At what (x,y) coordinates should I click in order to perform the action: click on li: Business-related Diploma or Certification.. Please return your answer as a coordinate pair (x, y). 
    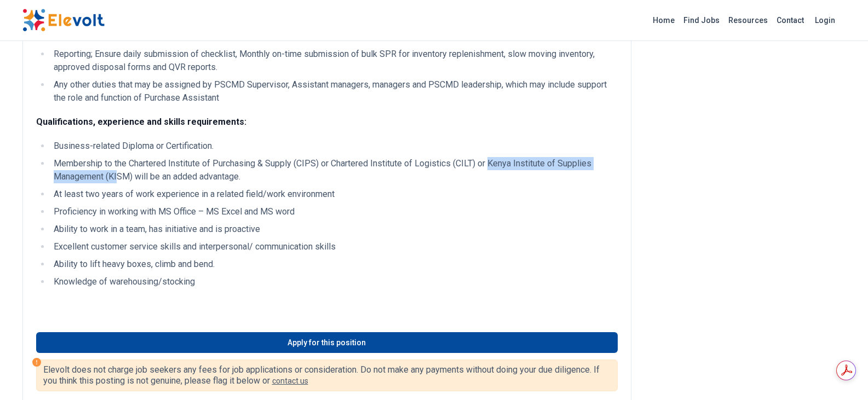
    Looking at the image, I should click on (334, 146).